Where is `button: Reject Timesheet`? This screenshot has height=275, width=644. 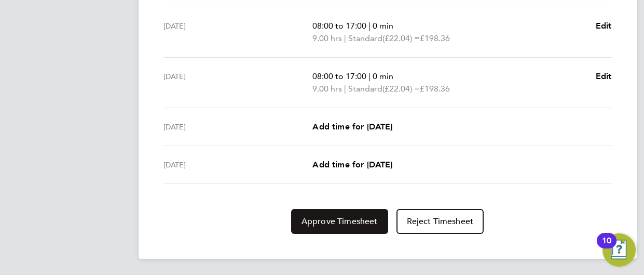 button: Reject Timesheet is located at coordinates (440, 221).